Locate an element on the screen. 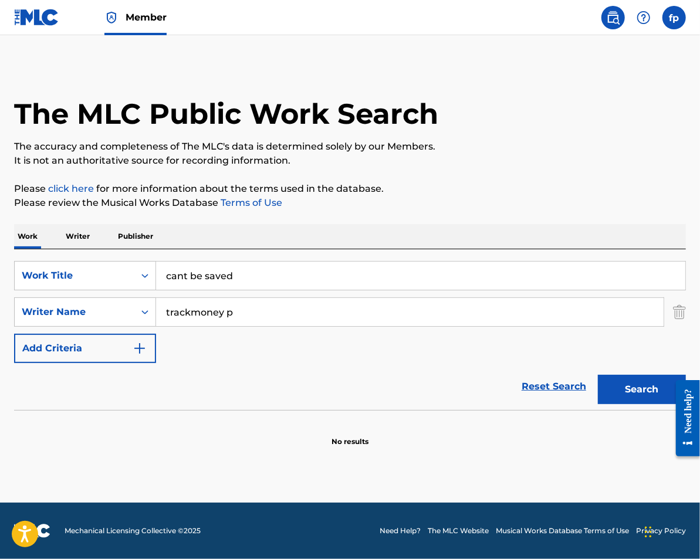 Image resolution: width=700 pixels, height=559 pixels. a: Terms of Use is located at coordinates (250, 202).